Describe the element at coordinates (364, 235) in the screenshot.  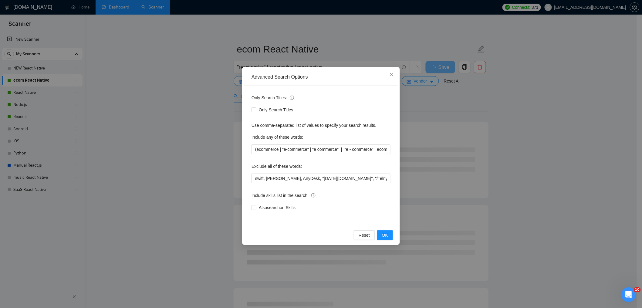
I see `span: Reset` at that location.